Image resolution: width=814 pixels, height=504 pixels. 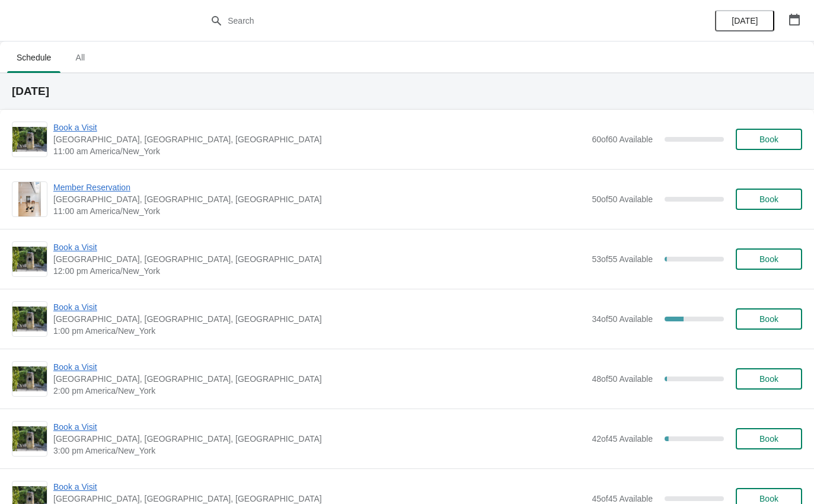 I want to click on input: Search, so click(x=419, y=21).